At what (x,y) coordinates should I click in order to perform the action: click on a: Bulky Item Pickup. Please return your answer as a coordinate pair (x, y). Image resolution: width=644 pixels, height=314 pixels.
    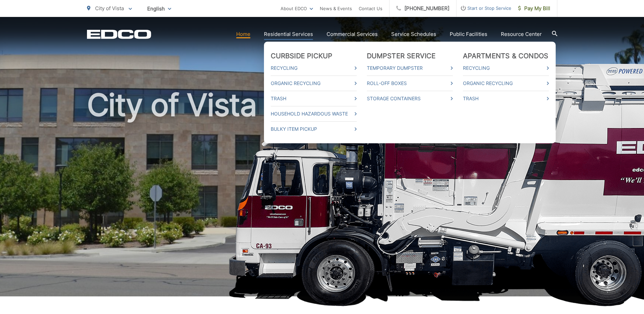
    Looking at the image, I should click on (314, 129).